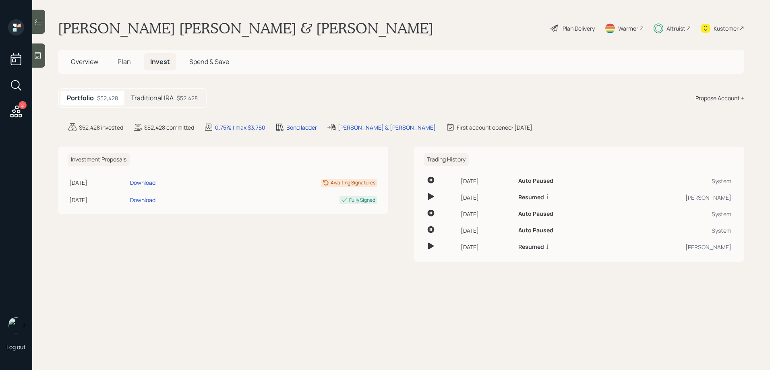 This screenshot has height=370, width=770. I want to click on div: Kustomer, so click(726, 28).